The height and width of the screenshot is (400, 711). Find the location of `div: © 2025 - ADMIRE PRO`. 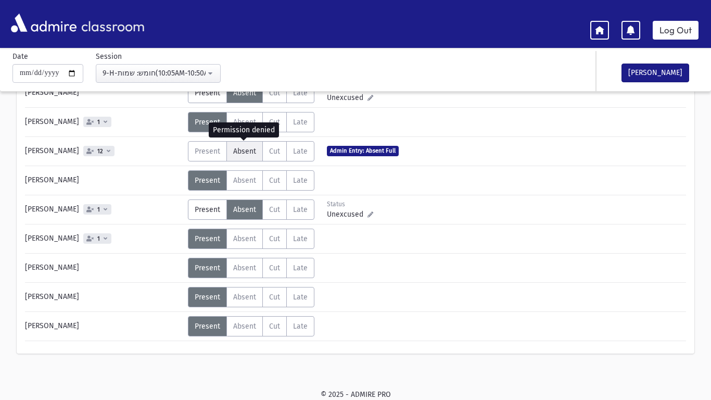

div: © 2025 - ADMIRE PRO is located at coordinates (356, 394).